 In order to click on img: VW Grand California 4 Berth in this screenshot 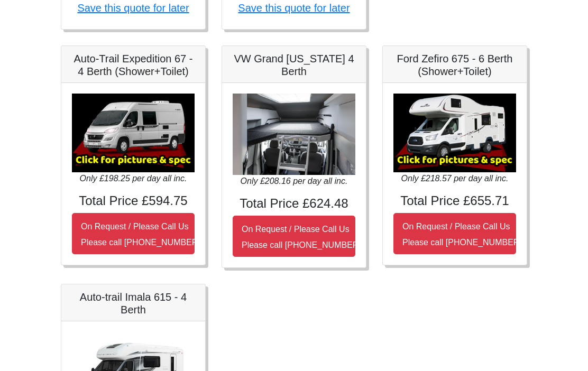, I will do `click(294, 135)`.